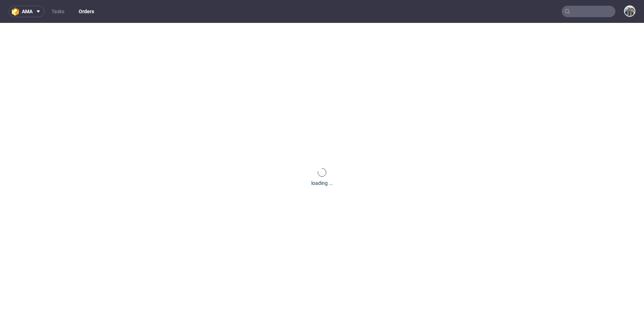 The image size is (644, 309). I want to click on a: Orders, so click(86, 11).